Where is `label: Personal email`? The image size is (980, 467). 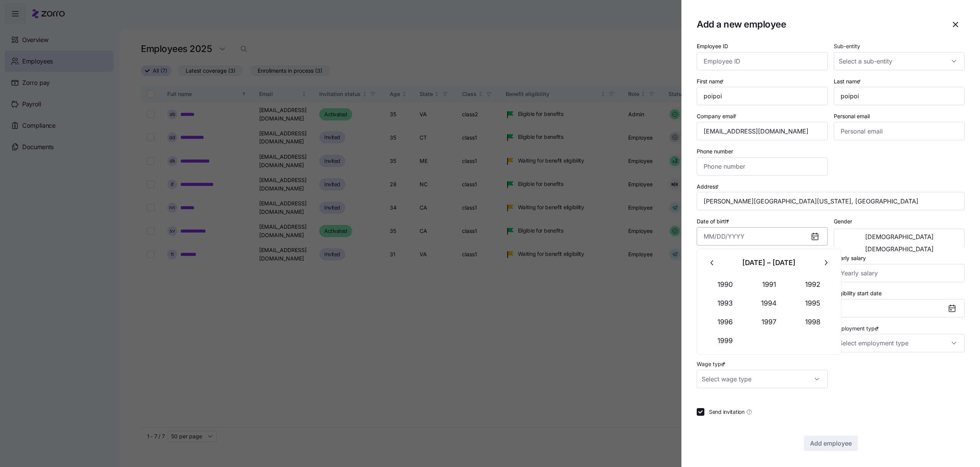 label: Personal email is located at coordinates (852, 116).